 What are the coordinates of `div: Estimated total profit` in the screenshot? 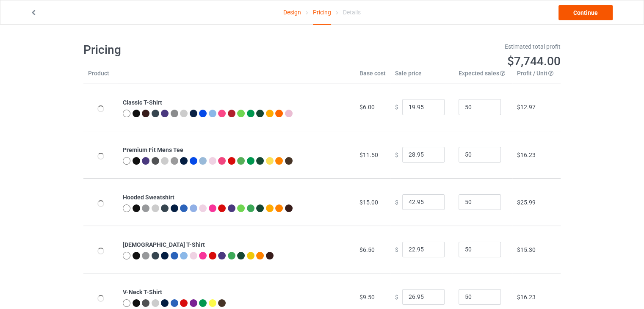 It's located at (444, 46).